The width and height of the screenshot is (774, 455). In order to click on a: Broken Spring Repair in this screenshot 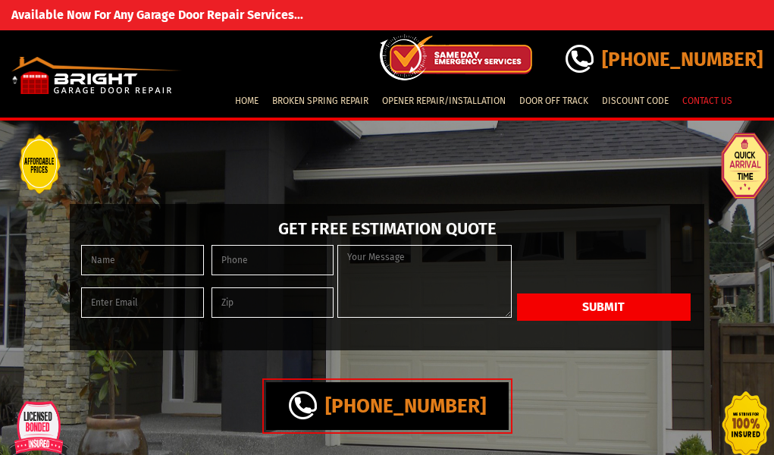, I will do `click(320, 101)`.